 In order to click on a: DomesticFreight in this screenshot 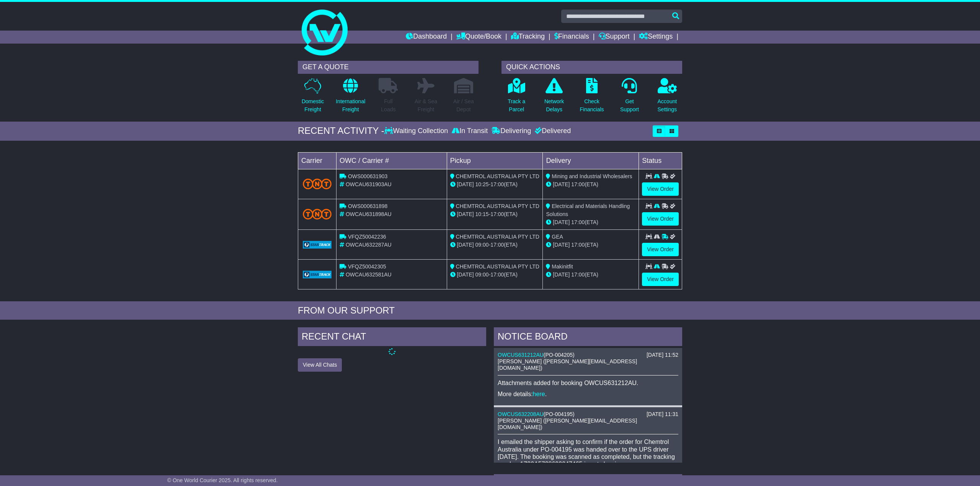, I will do `click(312, 98)`.